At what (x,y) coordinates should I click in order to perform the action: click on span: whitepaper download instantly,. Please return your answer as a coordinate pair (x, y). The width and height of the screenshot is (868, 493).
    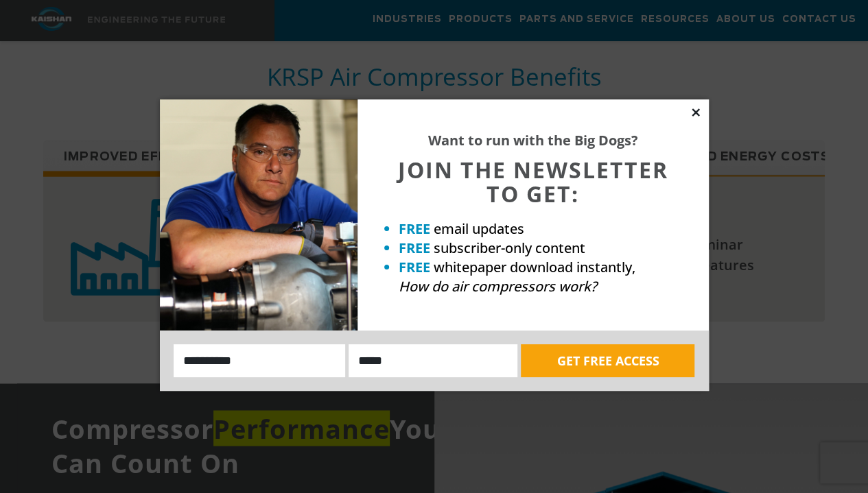
    Looking at the image, I should click on (534, 267).